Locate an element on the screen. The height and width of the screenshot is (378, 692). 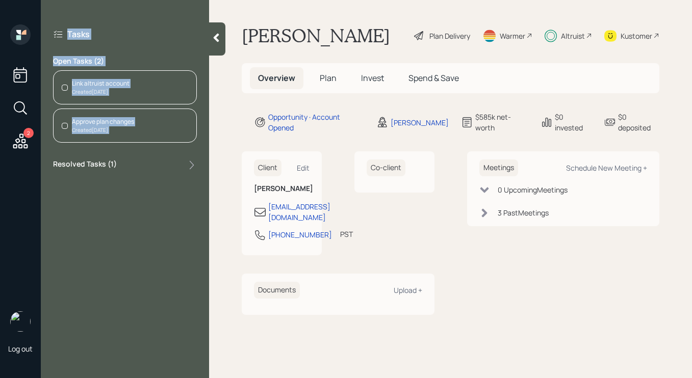
div: $0 invested is located at coordinates (573, 122).